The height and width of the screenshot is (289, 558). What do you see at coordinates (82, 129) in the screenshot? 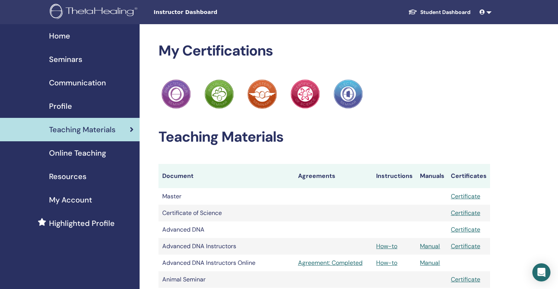
I see `span: Teaching Materials` at bounding box center [82, 129].